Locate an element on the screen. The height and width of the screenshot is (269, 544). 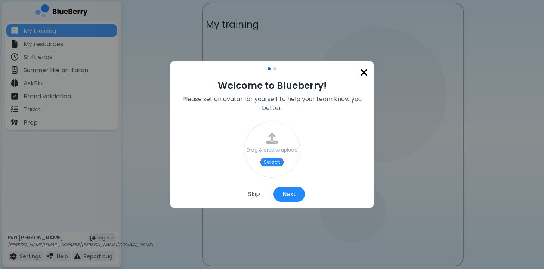
div: Drag & drop to upload is located at coordinates (272, 150).